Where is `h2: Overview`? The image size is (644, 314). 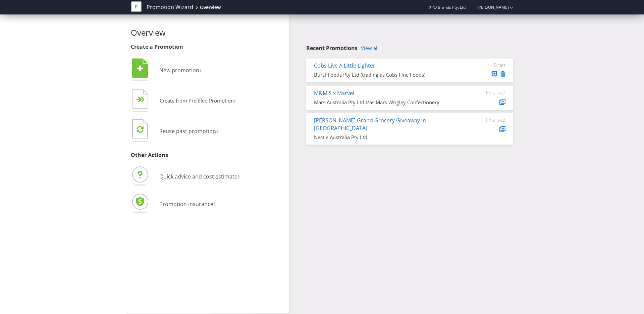
h2: Overview is located at coordinates (207, 32).